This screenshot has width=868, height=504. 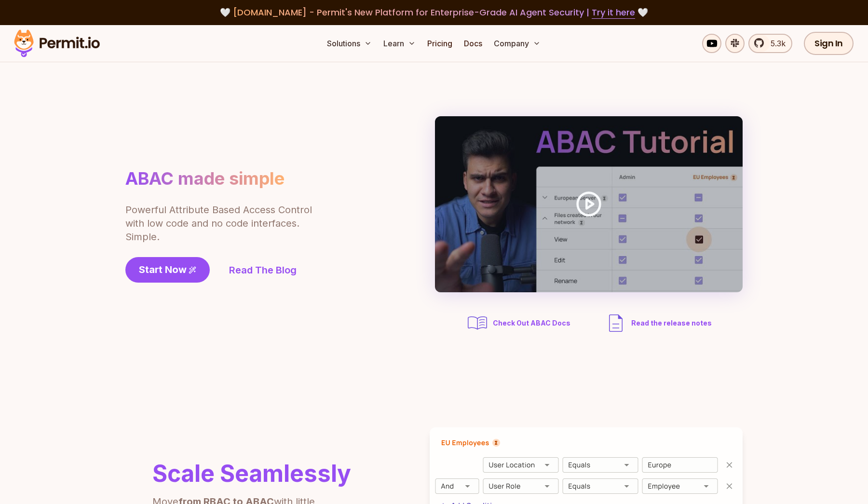 I want to click on p: Powerful Attribute Based Access Control with low code and no code interfaces. Simple., so click(x=220, y=224).